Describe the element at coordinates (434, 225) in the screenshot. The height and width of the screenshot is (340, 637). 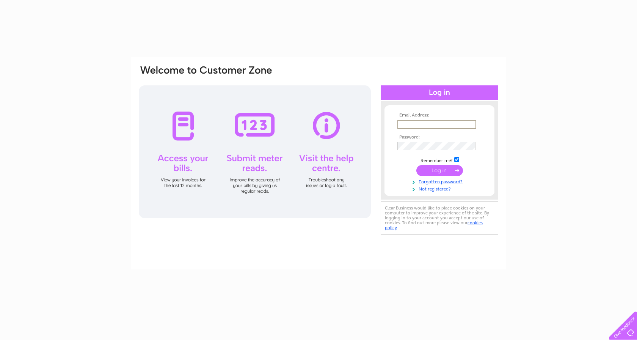
I see `a: cookies policy` at that location.